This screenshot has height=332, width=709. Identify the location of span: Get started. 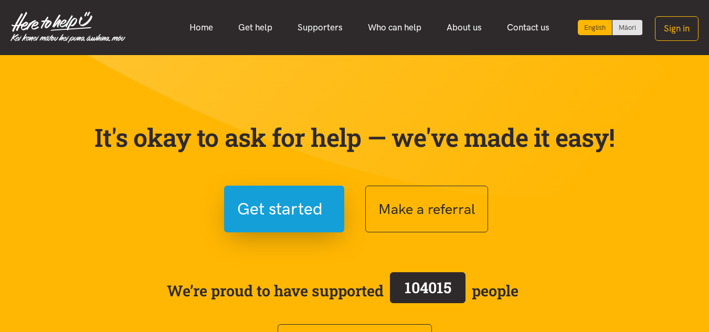
(280, 209).